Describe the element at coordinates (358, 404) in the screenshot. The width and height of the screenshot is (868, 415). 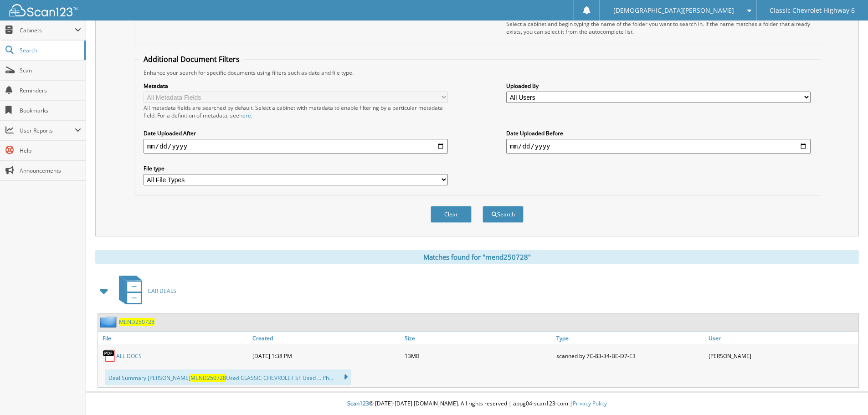
I see `span: Scan123` at that location.